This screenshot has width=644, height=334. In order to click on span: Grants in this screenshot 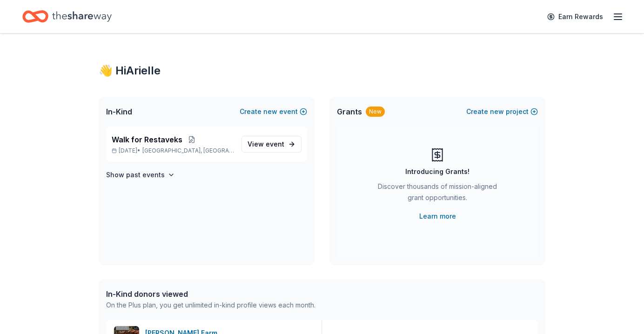, I will do `click(349, 112)`.